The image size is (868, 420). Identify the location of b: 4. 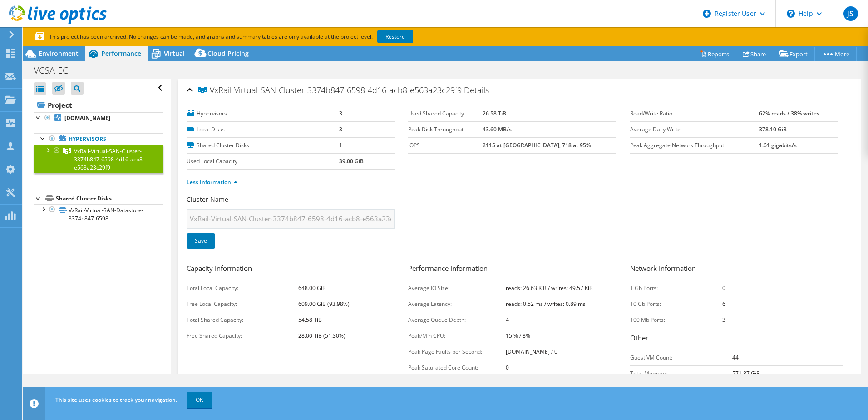
(507, 320).